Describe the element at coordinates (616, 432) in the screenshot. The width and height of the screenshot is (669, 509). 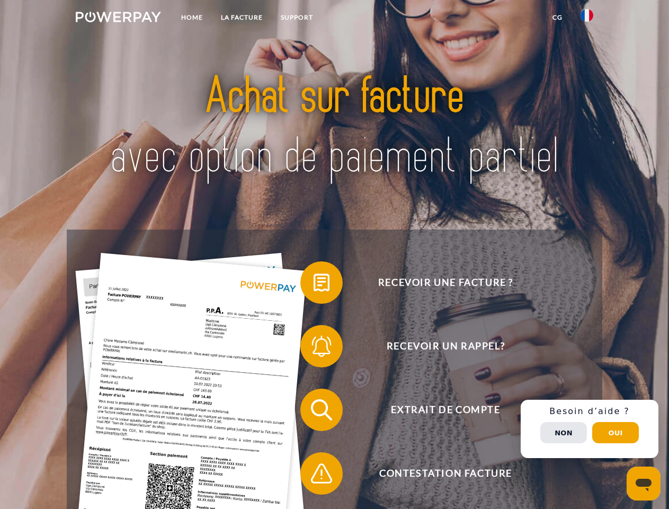
I see `button: Oui` at that location.